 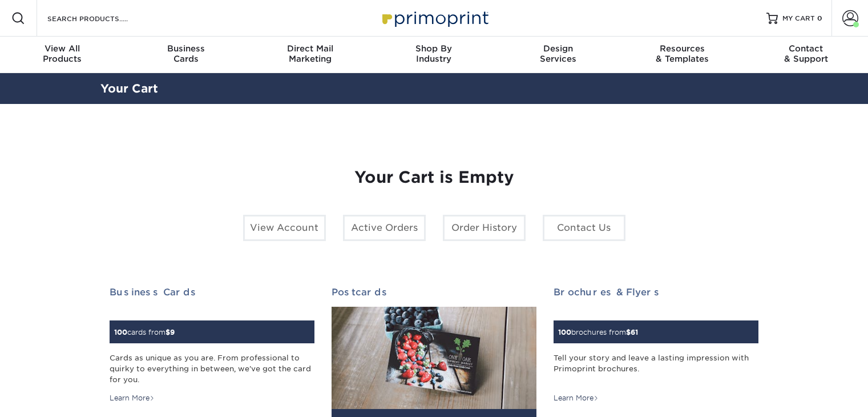 What do you see at coordinates (109, 314) in the screenshot?
I see `img: Business Cards` at bounding box center [109, 314].